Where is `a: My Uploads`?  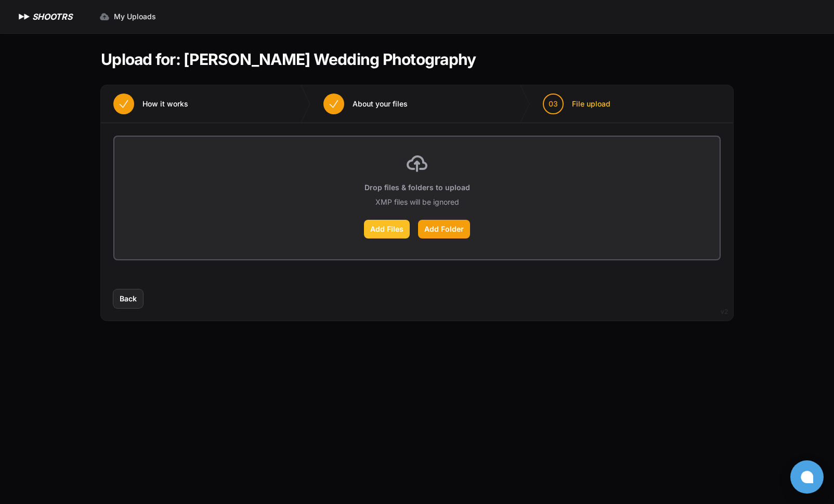 a: My Uploads is located at coordinates (127, 17).